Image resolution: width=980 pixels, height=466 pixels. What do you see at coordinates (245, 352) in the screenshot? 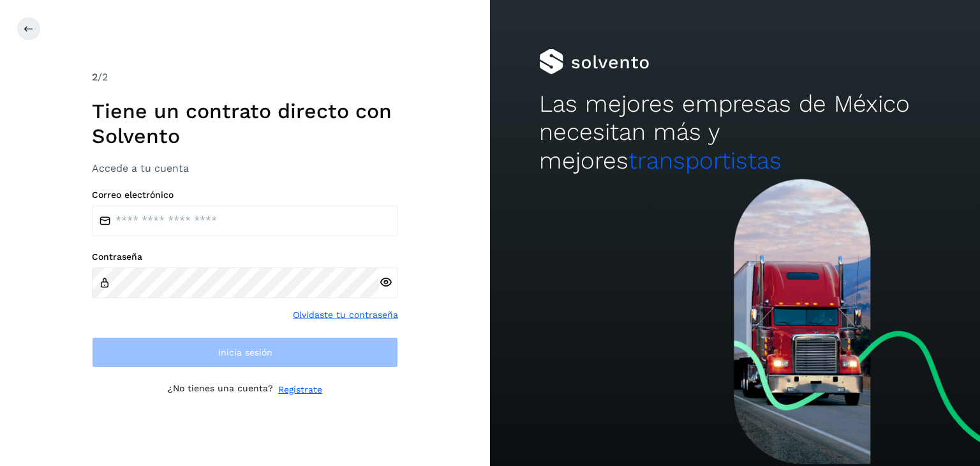
I see `span: Inicia sesión` at bounding box center [245, 352].